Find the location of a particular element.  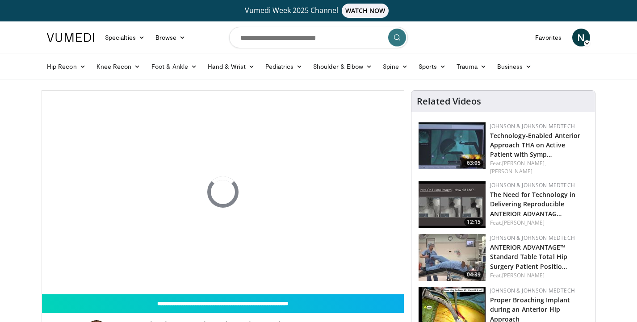

a: Spine is located at coordinates (395, 67).